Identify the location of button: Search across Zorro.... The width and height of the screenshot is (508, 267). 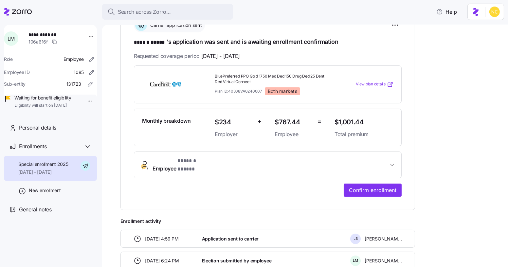
(167, 12).